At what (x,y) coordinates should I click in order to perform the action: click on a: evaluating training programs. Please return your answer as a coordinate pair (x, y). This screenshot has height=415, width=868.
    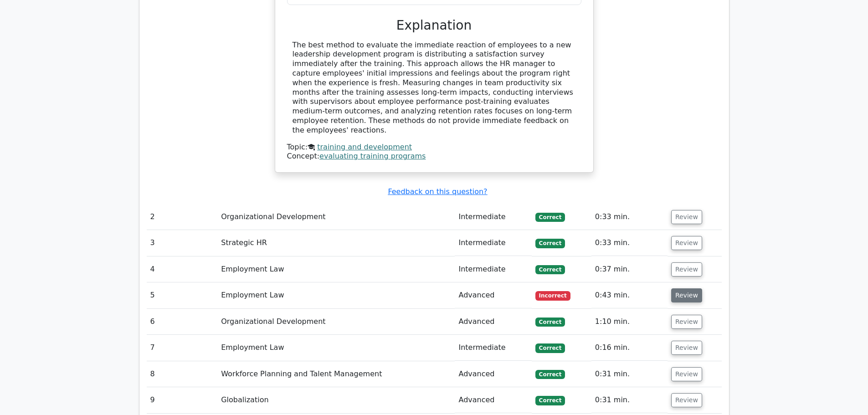
    Looking at the image, I should click on (372, 156).